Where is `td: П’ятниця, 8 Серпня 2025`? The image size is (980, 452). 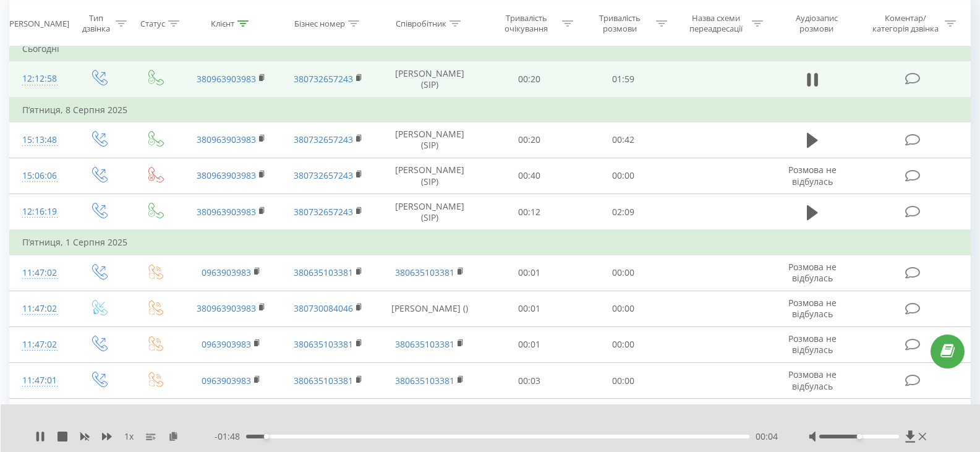
td: П’ятниця, 8 Серпня 2025 is located at coordinates (490, 110).